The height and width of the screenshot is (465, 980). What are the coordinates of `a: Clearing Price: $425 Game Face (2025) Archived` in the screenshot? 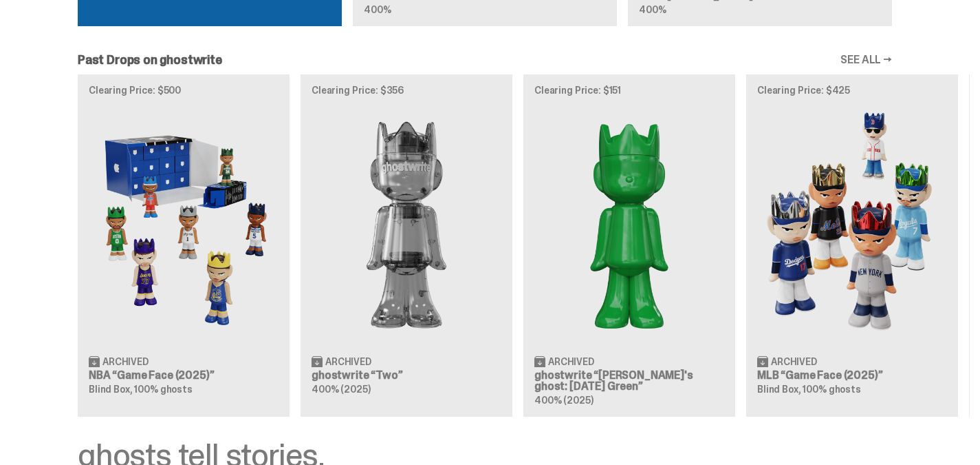 It's located at (852, 245).